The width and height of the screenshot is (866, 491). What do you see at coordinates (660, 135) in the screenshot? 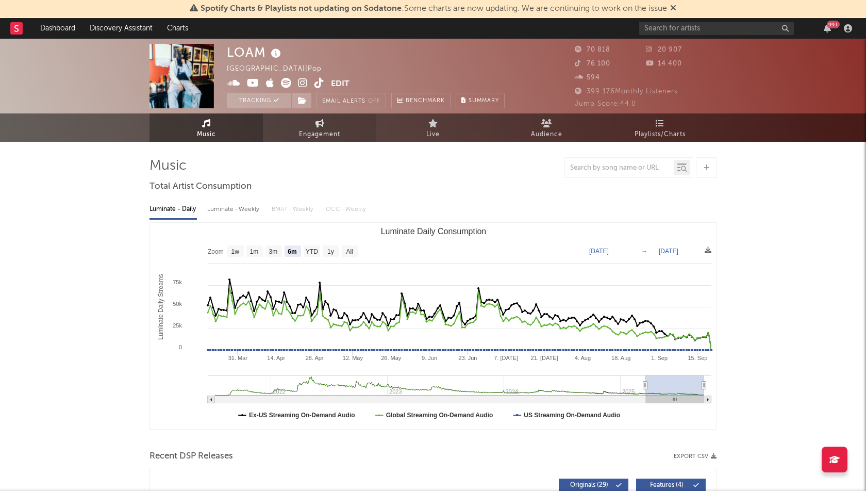
I see `span: Playlists/Charts` at bounding box center [660, 135].